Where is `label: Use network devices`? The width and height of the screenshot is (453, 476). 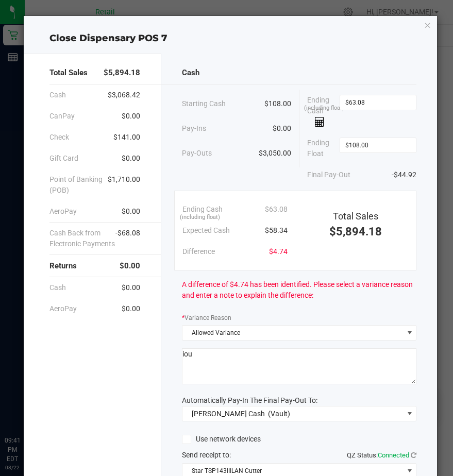 label: Use network devices is located at coordinates (221, 439).